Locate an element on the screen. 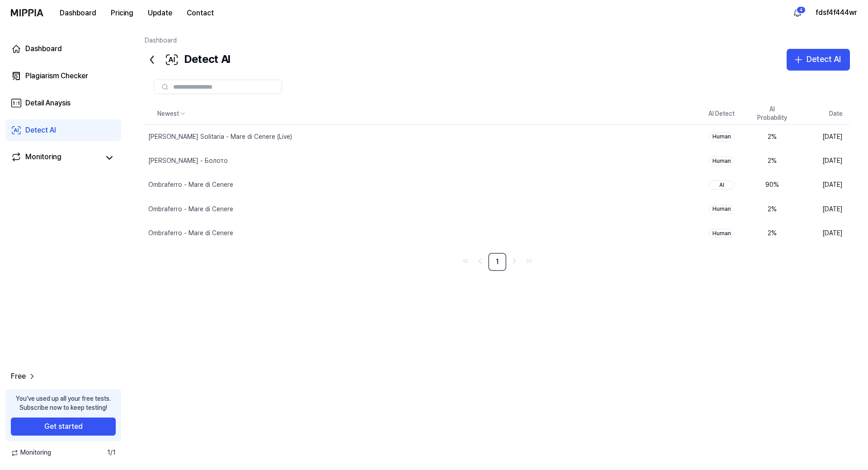 Image resolution: width=868 pixels, height=470 pixels. span: 1 / 1 is located at coordinates (111, 453).